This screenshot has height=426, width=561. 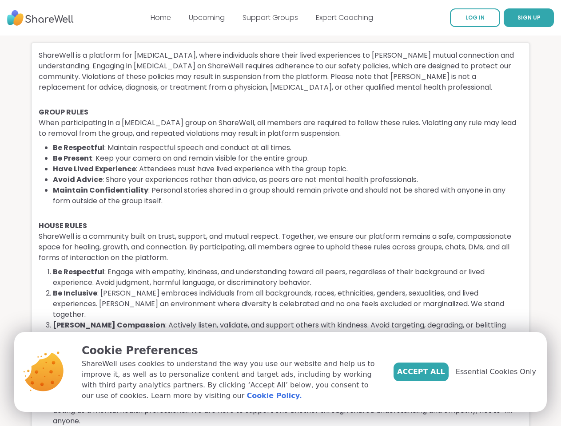 I want to click on li: : Keep your camera on and remain visible for the entire group., so click(x=287, y=158).